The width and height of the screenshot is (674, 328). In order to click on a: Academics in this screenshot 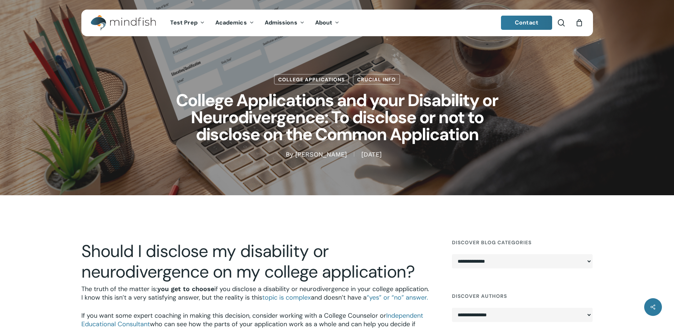, I will do `click(235, 23)`.